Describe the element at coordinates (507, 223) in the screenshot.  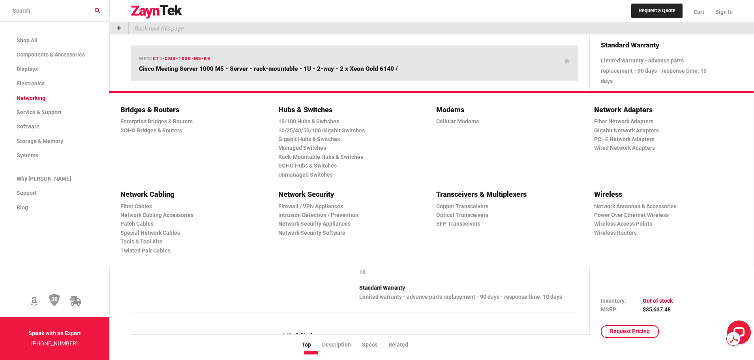
I see `a: SFP Transceivers` at that location.